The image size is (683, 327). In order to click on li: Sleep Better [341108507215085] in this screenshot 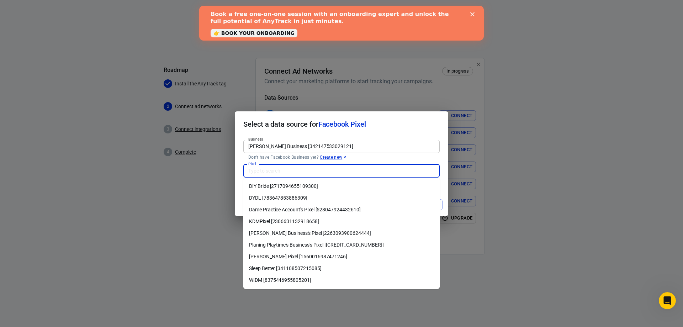, I will do `click(342, 268)`.